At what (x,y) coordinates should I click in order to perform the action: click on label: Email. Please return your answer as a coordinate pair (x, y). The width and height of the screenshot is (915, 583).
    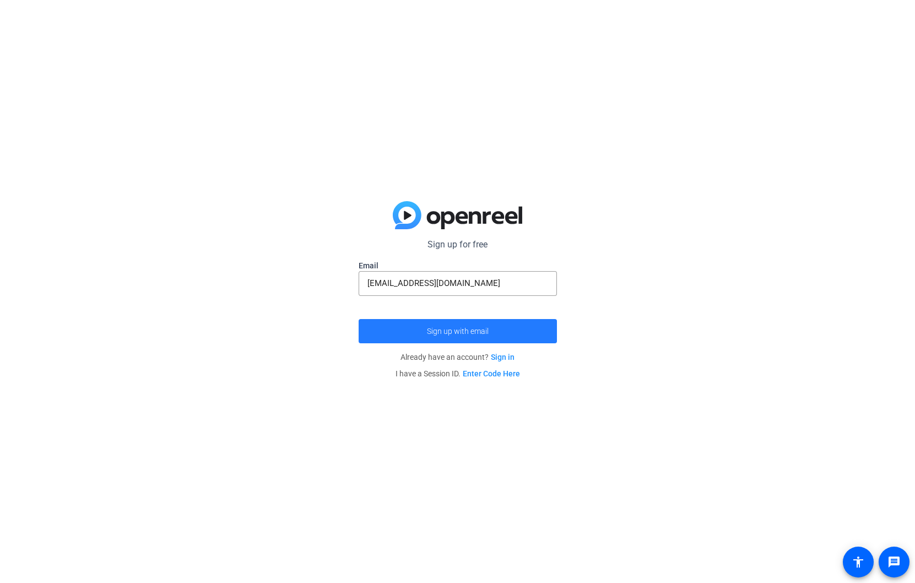
    Looking at the image, I should click on (458, 266).